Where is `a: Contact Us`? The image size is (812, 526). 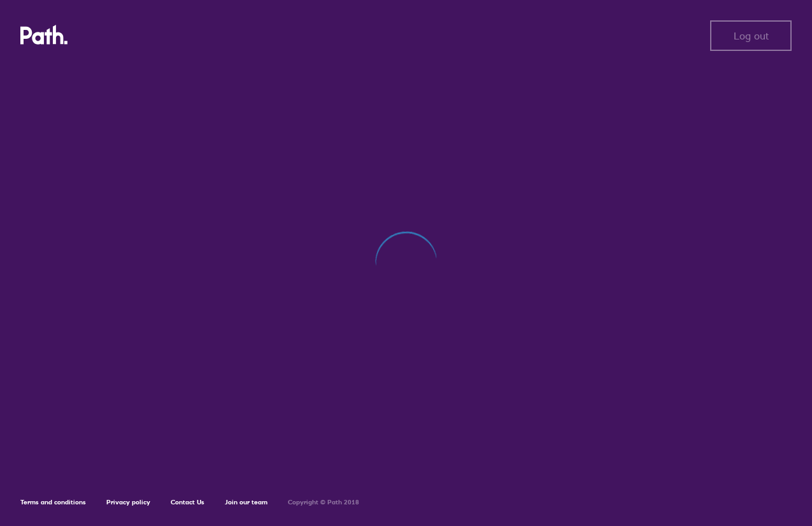 a: Contact Us is located at coordinates (187, 501).